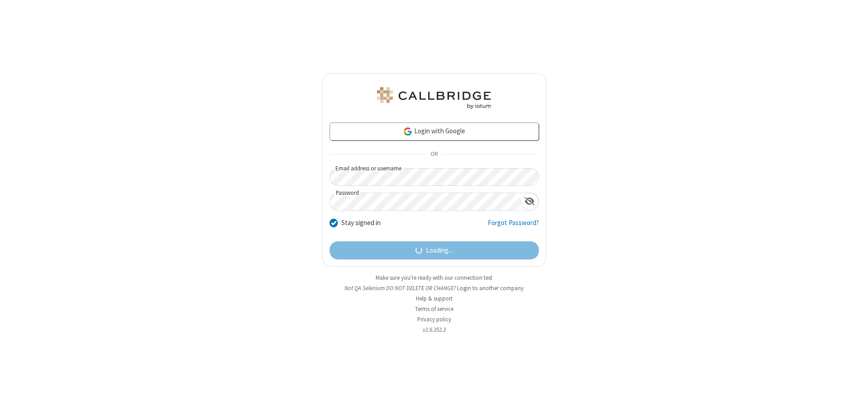 The height and width of the screenshot is (414, 868). I want to click on span: OR, so click(434, 154).